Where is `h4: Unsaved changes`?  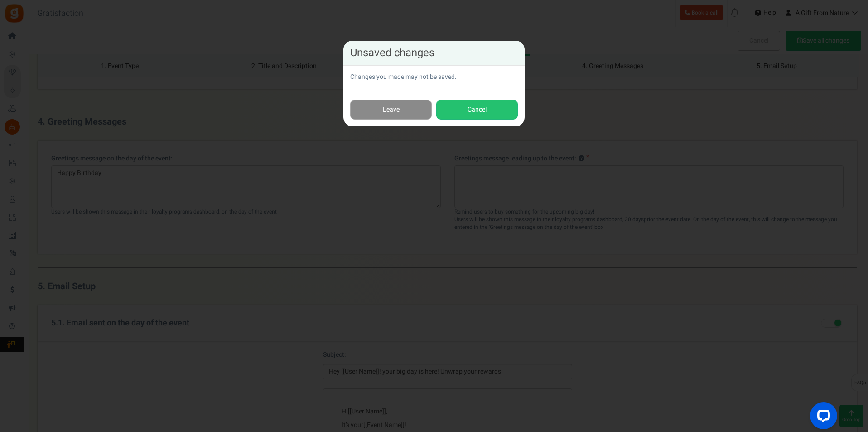
h4: Unsaved changes is located at coordinates (434, 53).